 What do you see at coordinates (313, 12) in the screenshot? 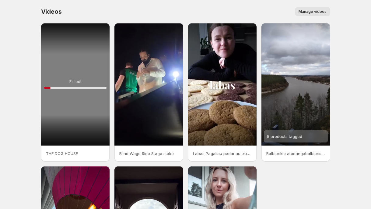
I see `span: Manage videos` at bounding box center [313, 12].